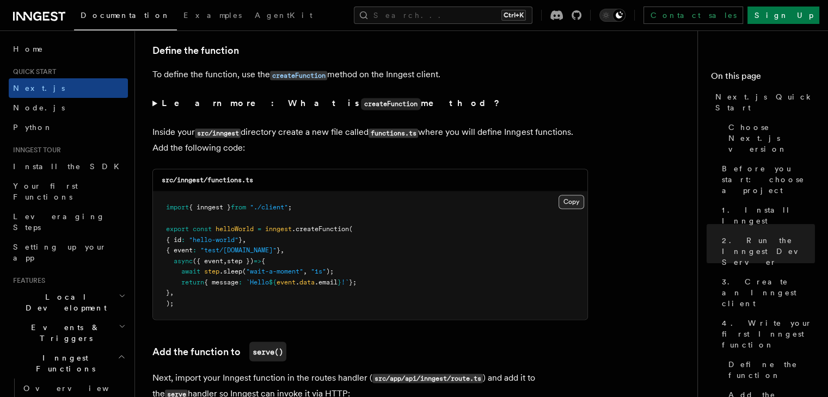 The height and width of the screenshot is (397, 828). I want to click on span: { inngest }, so click(210, 207).